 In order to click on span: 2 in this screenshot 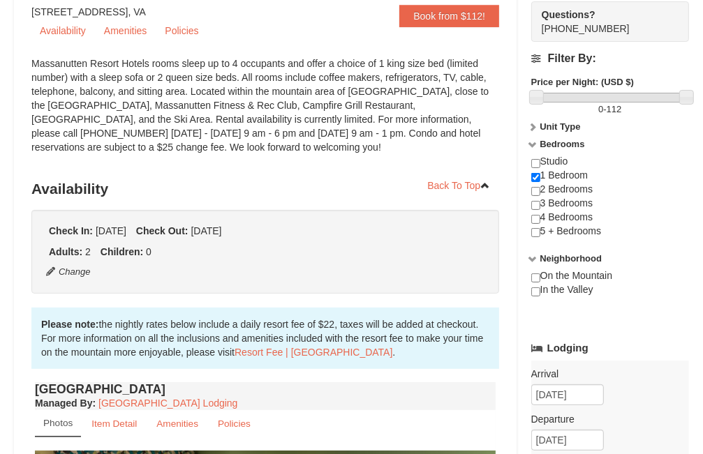, I will do `click(88, 252)`.